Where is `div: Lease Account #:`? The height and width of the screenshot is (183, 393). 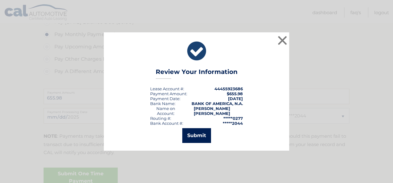 div: Lease Account #: is located at coordinates (167, 89).